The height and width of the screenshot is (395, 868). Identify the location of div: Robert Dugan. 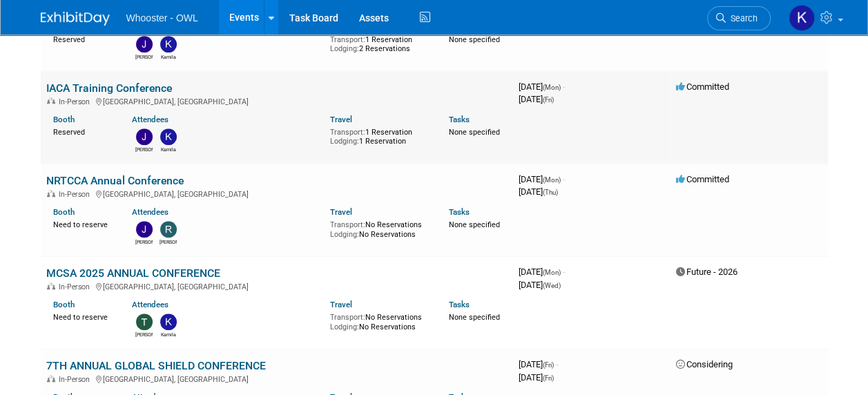
(168, 242).